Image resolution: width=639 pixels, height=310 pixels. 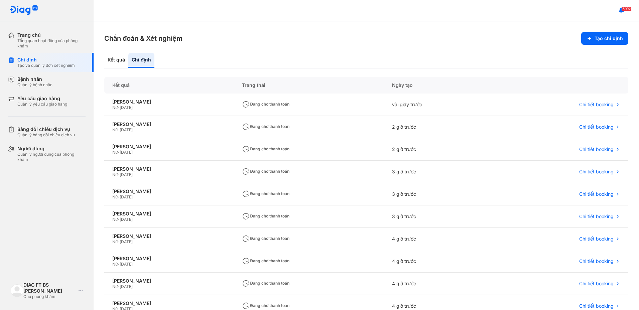 What do you see at coordinates (438, 105) in the screenshot?
I see `div: vài giây trước` at bounding box center [438, 105].